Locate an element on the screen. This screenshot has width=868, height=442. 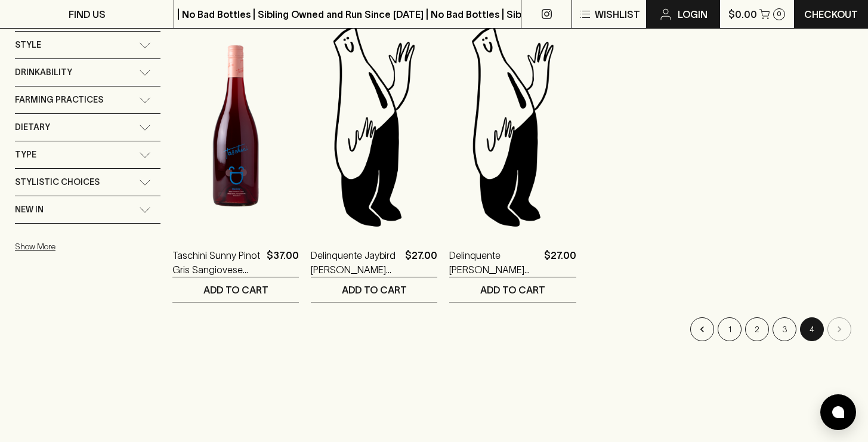
span: Farming Practices is located at coordinates (59, 100).